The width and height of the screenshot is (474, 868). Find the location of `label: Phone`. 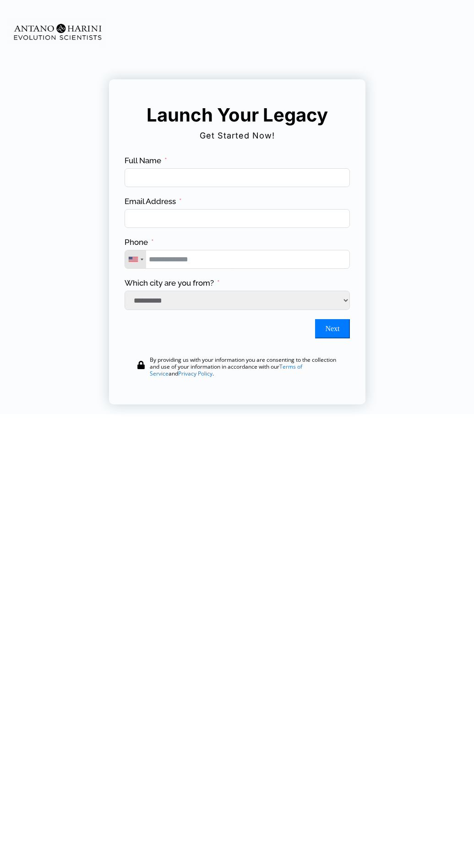

label: Phone is located at coordinates (140, 242).